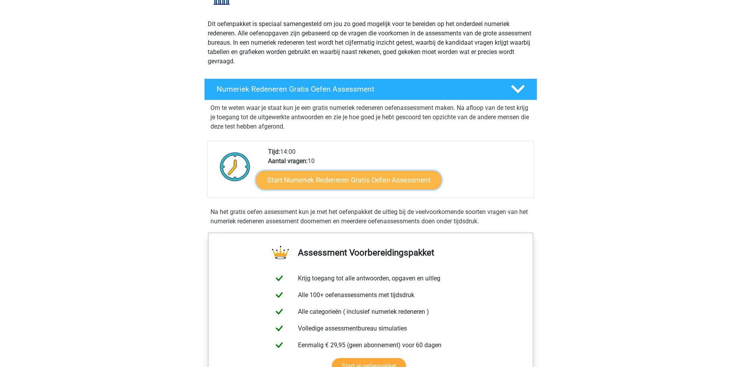  I want to click on div: 14:00 10, so click(397, 173).